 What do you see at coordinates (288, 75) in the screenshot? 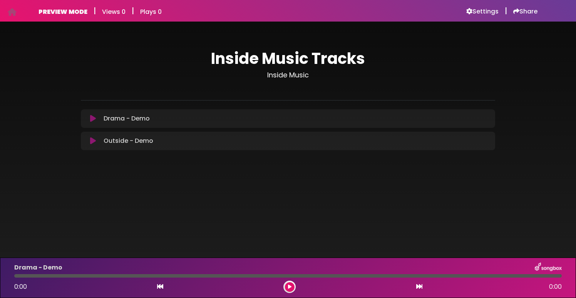
I see `h3: Inside Music` at bounding box center [288, 75].